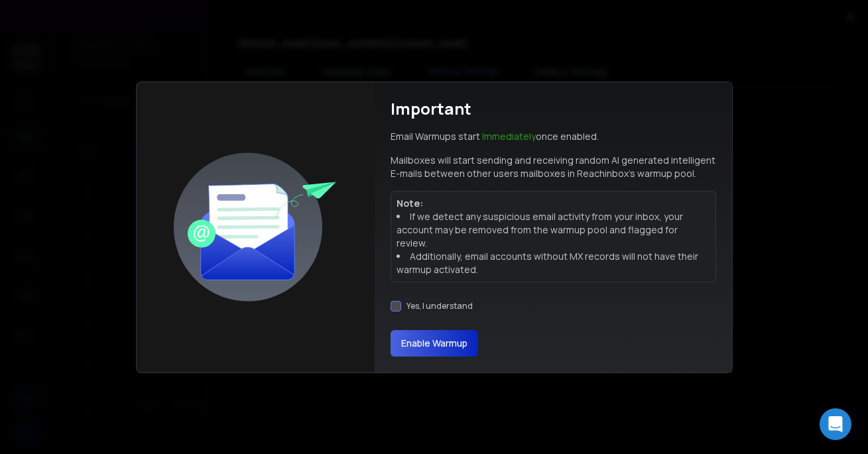 The width and height of the screenshot is (868, 454). I want to click on span: Immediately, so click(509, 136).